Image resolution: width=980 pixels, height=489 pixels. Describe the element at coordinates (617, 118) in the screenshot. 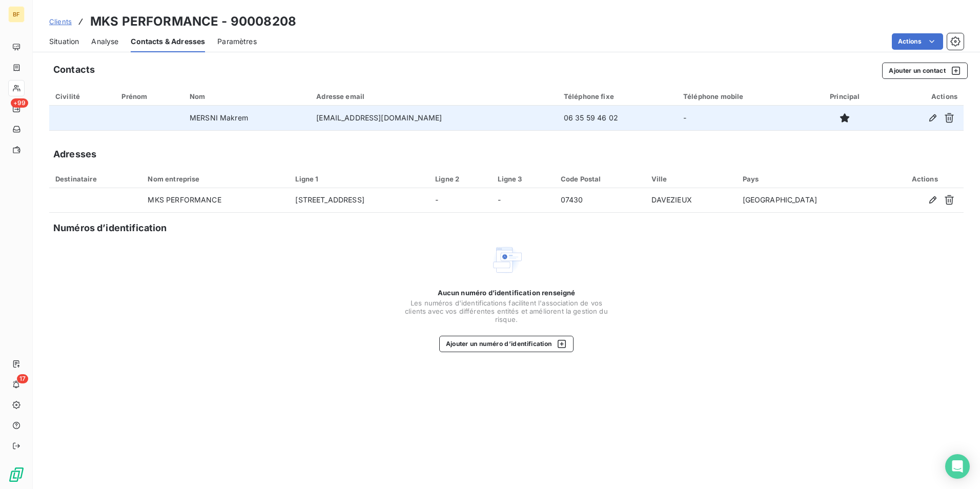

I see `td: 06 35 59 46 02` at that location.